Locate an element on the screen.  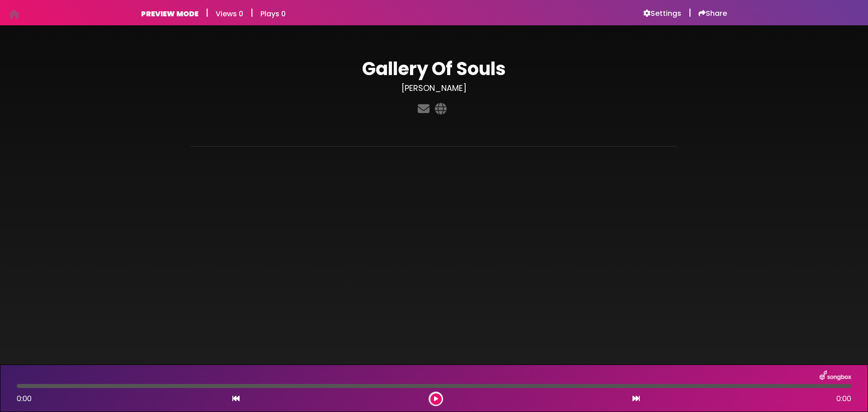
h6: Share is located at coordinates (712, 14).